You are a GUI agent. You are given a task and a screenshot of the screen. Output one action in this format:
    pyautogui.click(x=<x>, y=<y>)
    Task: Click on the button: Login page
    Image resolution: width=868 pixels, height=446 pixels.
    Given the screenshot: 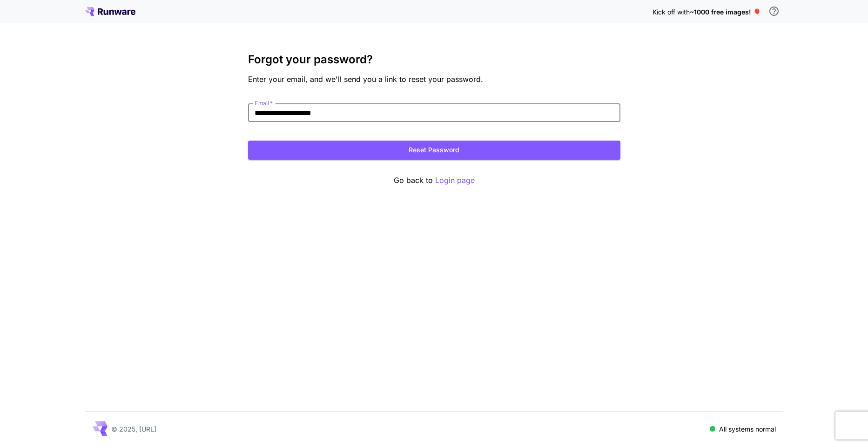 What is the action you would take?
    pyautogui.click(x=455, y=180)
    